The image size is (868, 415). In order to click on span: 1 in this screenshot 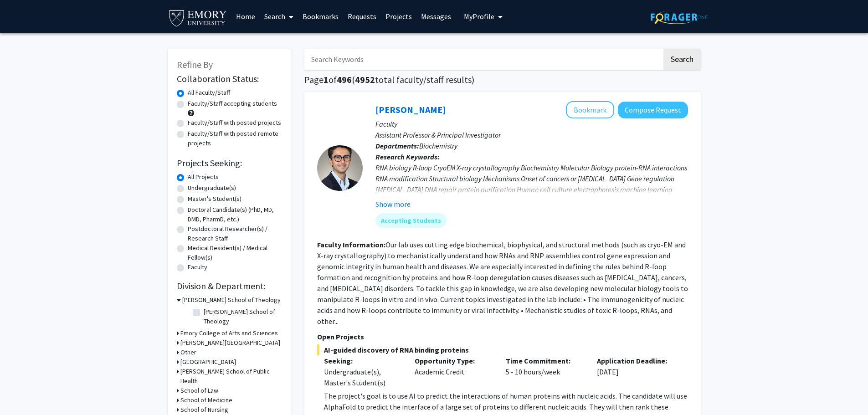, I will do `click(326, 79)`.